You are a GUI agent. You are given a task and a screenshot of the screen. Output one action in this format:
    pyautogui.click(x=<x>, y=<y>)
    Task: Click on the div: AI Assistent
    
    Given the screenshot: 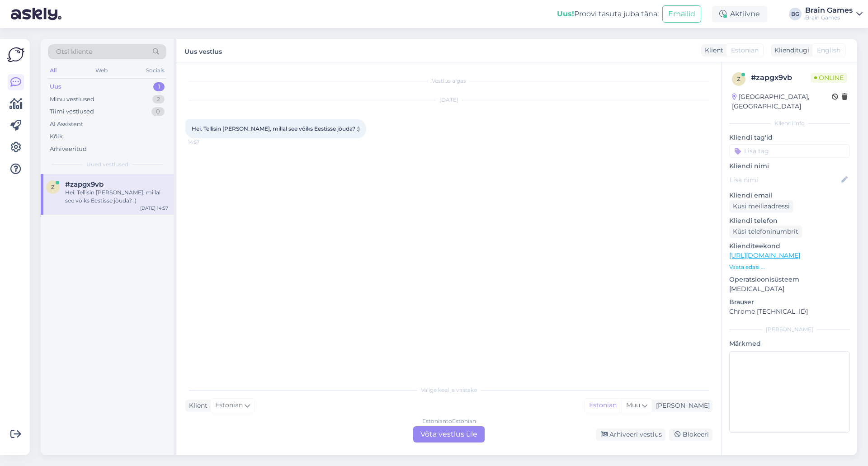 What is the action you would take?
    pyautogui.click(x=66, y=124)
    